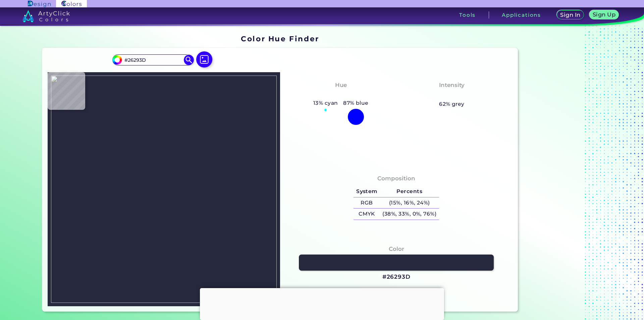 This screenshot has height=320, width=644. Describe the element at coordinates (204, 60) in the screenshot. I see `img: icon picture` at that location.